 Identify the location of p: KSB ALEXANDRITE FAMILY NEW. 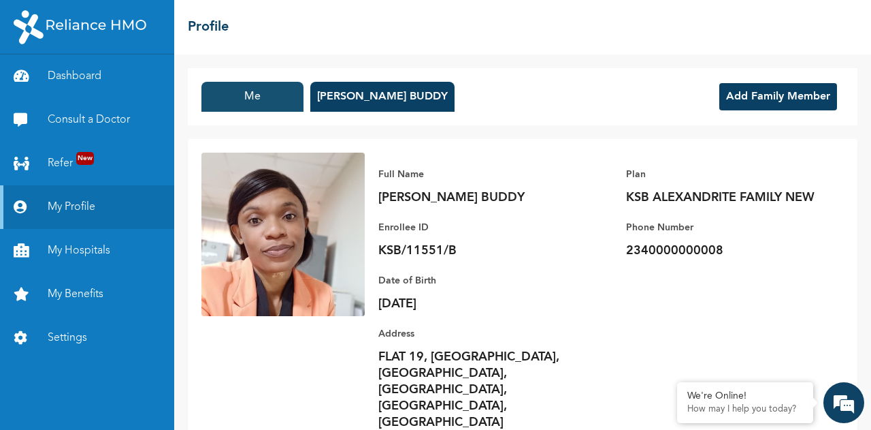
(722, 197).